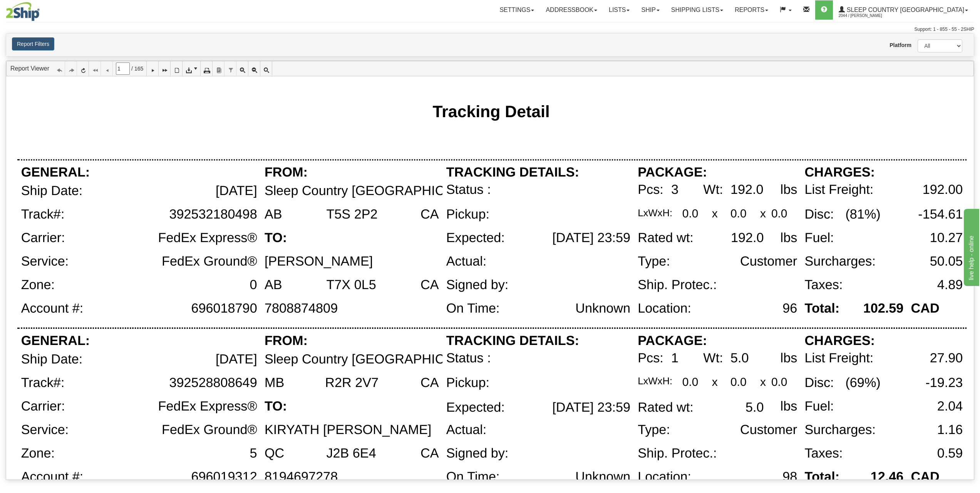  What do you see at coordinates (654, 430) in the screenshot?
I see `div: Type:` at bounding box center [654, 430].